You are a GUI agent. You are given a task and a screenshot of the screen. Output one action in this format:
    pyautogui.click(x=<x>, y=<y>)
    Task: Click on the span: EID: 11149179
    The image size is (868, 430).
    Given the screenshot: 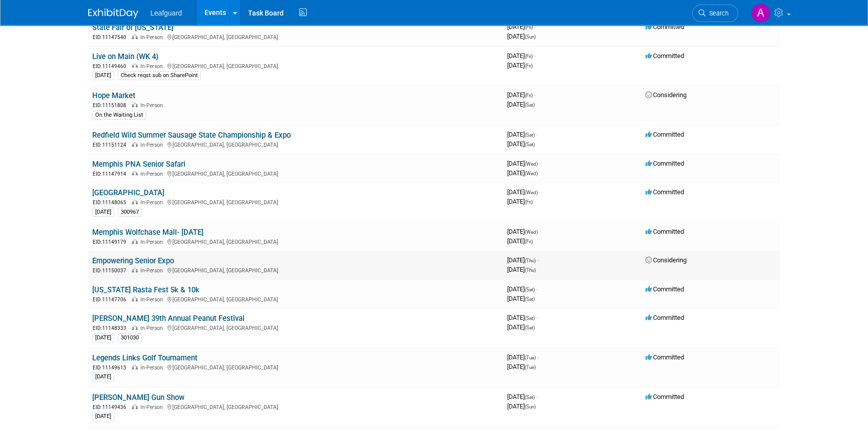 What is the action you would take?
    pyautogui.click(x=111, y=242)
    